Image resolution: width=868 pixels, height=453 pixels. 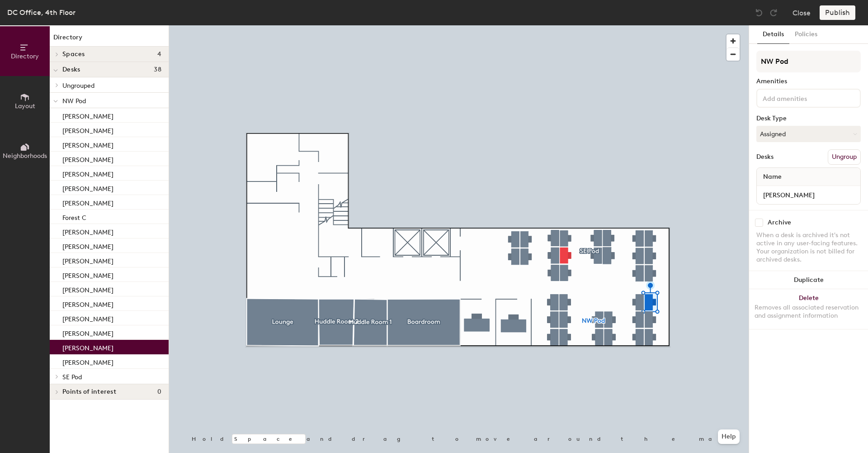 I want to click on div: Desk Type, so click(x=808, y=119).